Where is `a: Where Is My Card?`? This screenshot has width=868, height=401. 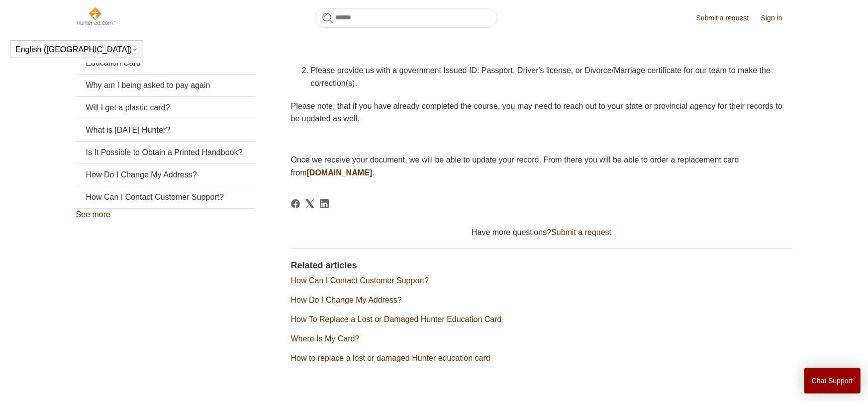 a: Where Is My Card? is located at coordinates (325, 338).